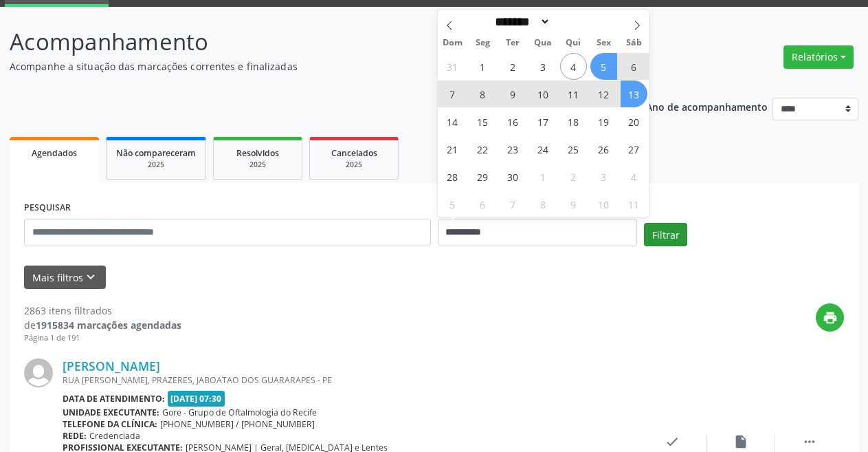 Image resolution: width=868 pixels, height=452 pixels. What do you see at coordinates (603, 204) in the screenshot?
I see `span: Outubro 10, 2025` at bounding box center [603, 204].